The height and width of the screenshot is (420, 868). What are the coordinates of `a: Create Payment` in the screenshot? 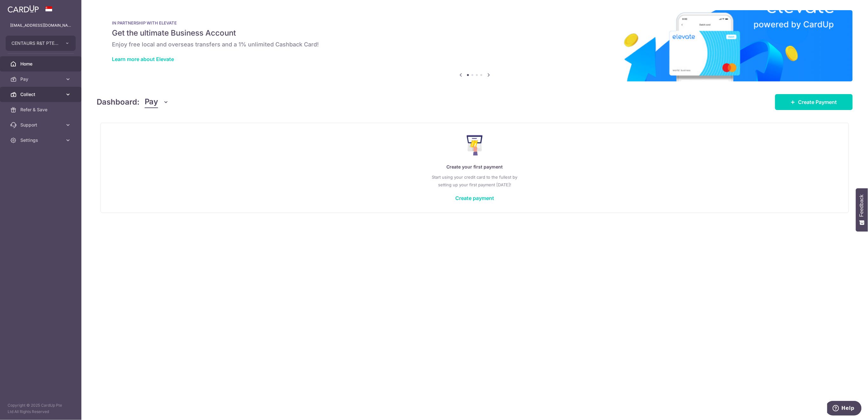 It's located at (814, 102).